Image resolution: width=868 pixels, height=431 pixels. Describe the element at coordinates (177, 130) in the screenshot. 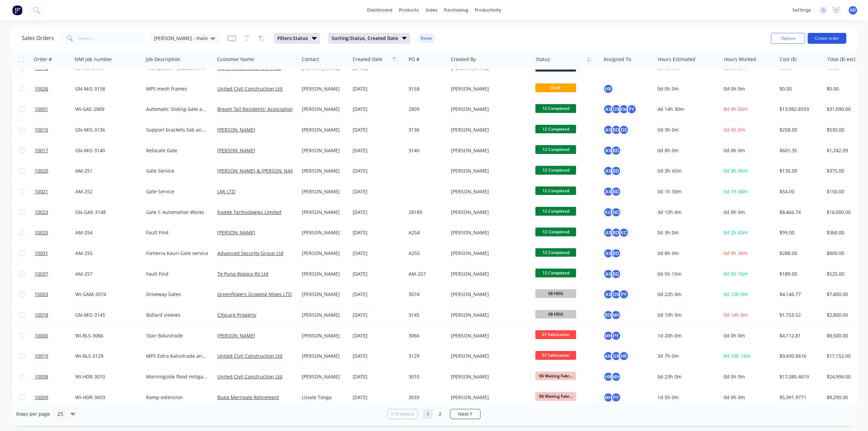

I see `div: Support brackets Fab and Inst.` at that location.